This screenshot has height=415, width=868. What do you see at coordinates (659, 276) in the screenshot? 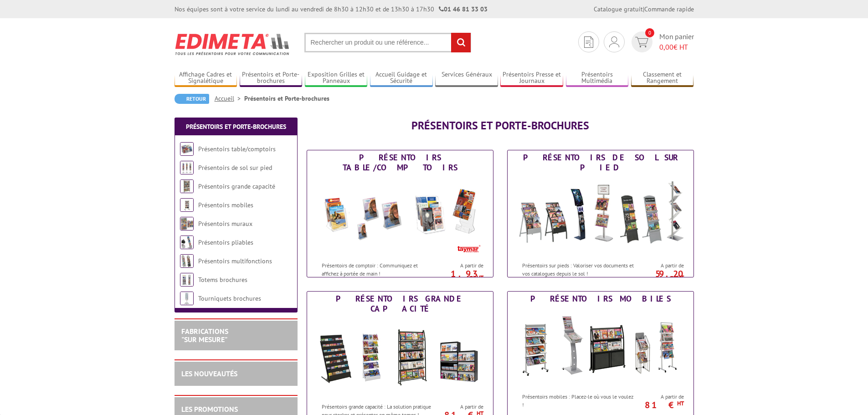
I see `p: 59.20 €` at bounding box center [659, 276].